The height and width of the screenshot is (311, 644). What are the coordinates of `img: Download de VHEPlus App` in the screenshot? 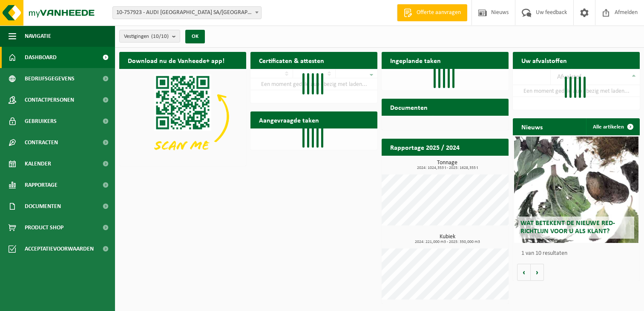 It's located at (183, 117).